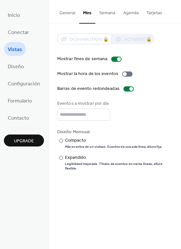 The width and height of the screenshot is (181, 249). Describe the element at coordinates (20, 101) in the screenshot. I see `span: Formulario` at that location.